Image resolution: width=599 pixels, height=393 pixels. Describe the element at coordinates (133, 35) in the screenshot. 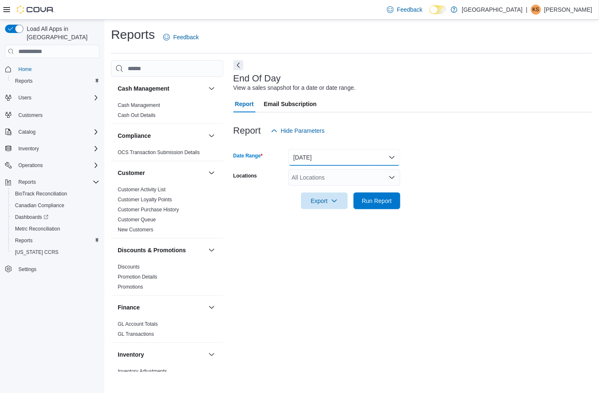

I see `h1: Reports` at that location.